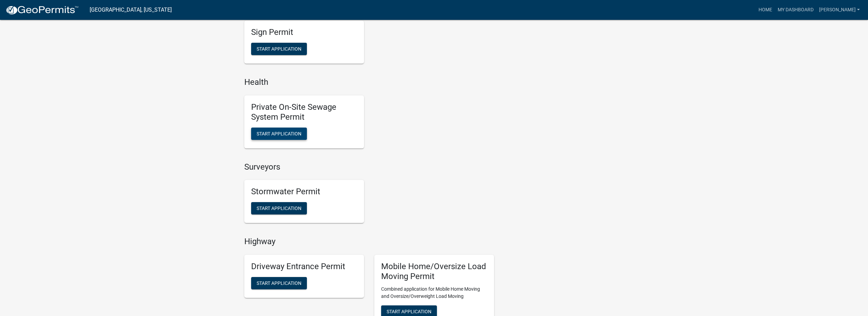 The width and height of the screenshot is (868, 316). Describe the element at coordinates (304, 267) in the screenshot. I see `h5: Driveway Entrance Permit` at that location.